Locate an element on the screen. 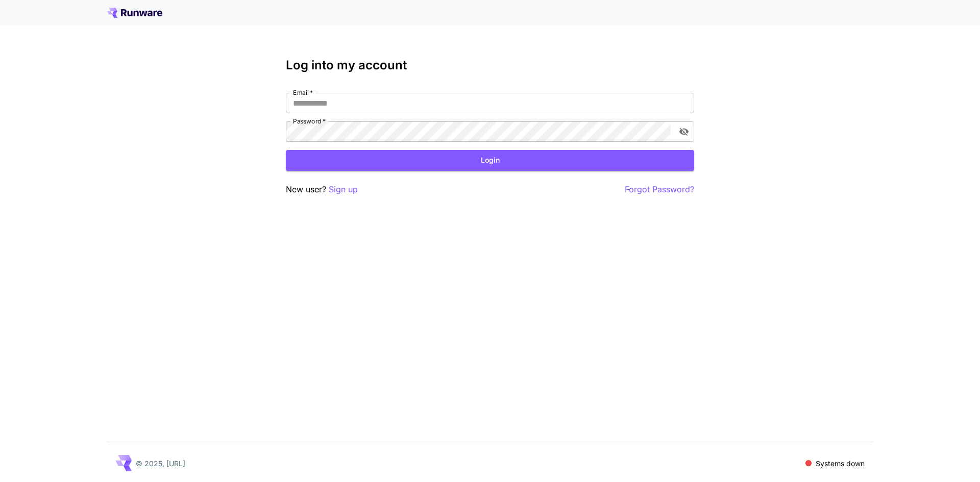 This screenshot has width=980, height=482. label: Email is located at coordinates (303, 93).